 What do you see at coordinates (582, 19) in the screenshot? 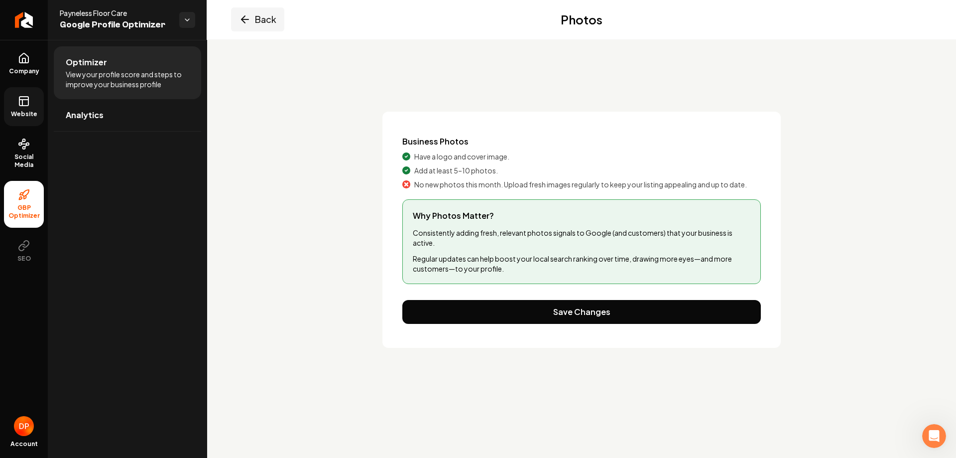
I see `h2: Photos` at bounding box center [582, 19].